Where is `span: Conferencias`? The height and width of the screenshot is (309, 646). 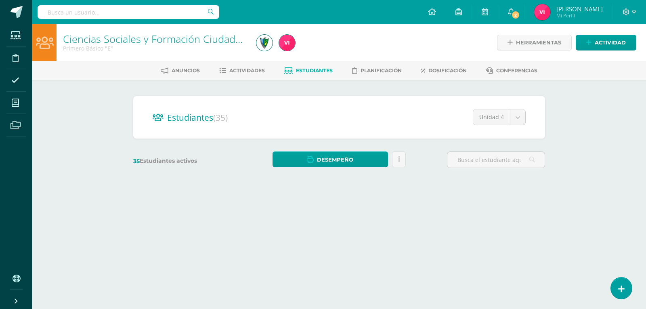
span: Conferencias is located at coordinates (517, 70).